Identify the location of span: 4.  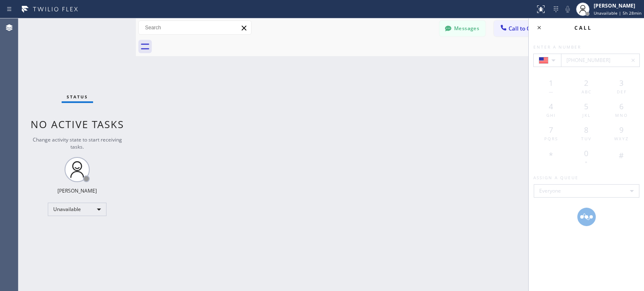
(551, 107).